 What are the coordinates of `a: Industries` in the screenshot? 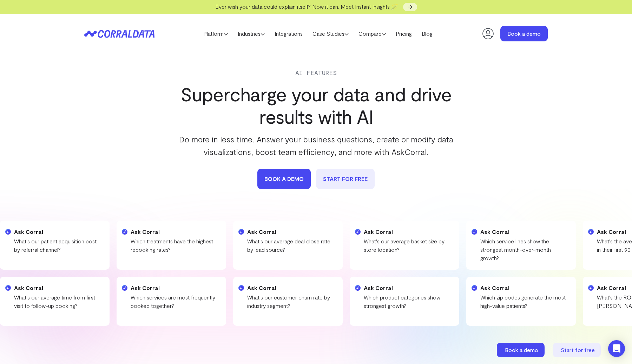 It's located at (251, 34).